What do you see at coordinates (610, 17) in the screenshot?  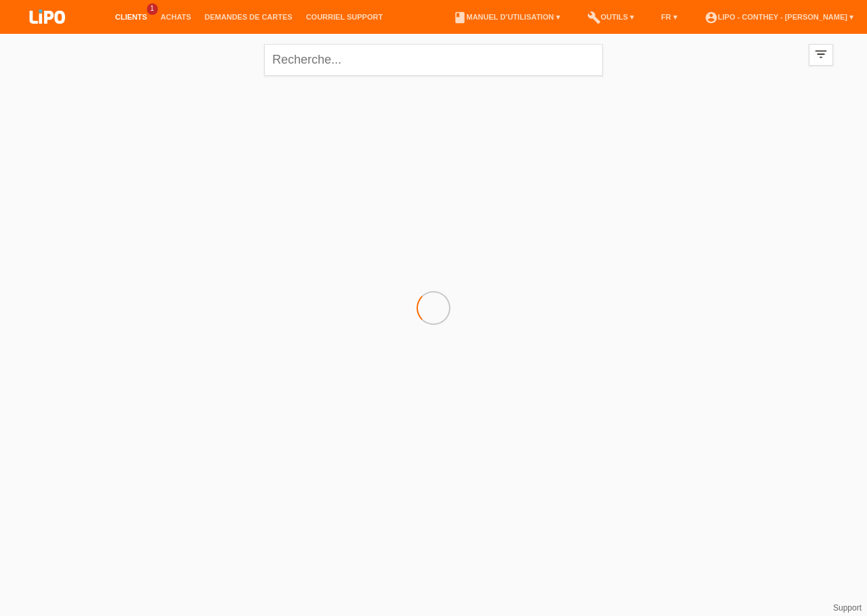 I see `a: buildOutils ▾` at bounding box center [610, 17].